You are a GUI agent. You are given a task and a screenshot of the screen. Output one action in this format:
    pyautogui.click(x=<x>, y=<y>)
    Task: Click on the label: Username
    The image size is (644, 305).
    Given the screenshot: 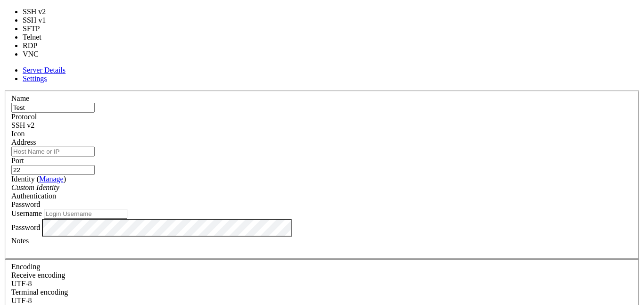 What is the action you would take?
    pyautogui.click(x=26, y=213)
    